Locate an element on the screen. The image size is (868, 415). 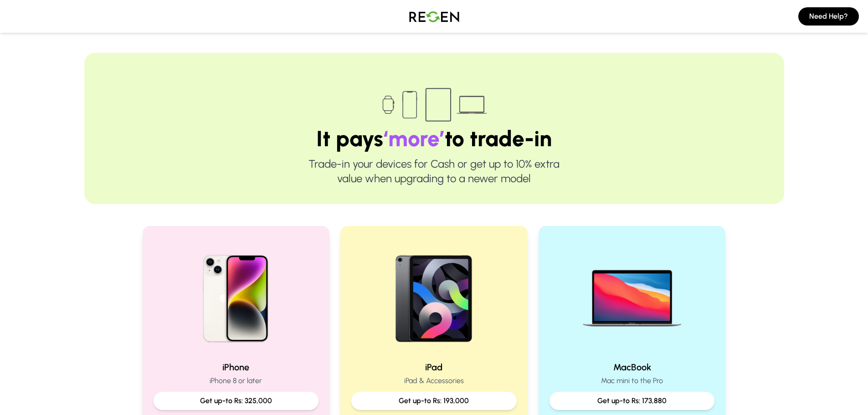
h2: MacBook is located at coordinates (632, 367).